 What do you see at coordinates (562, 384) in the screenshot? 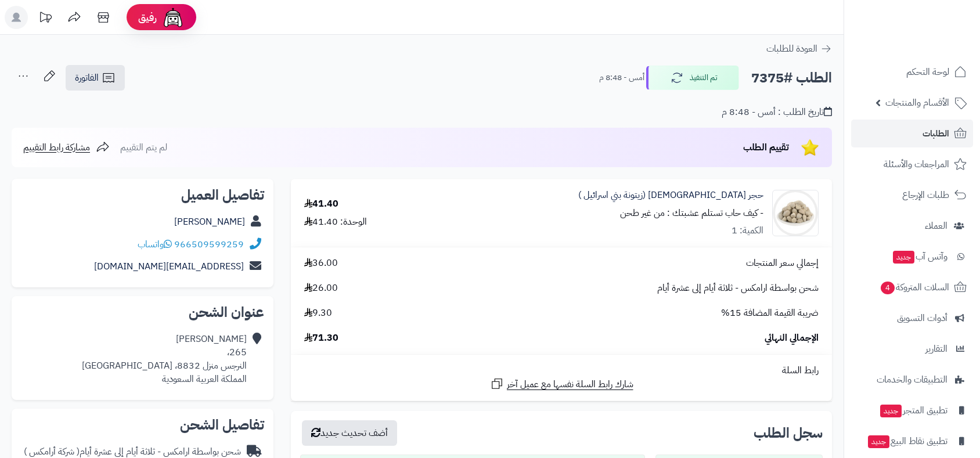
I see `a: شارك رابط السلة نفسها مع عميل آخر` at bounding box center [562, 384].